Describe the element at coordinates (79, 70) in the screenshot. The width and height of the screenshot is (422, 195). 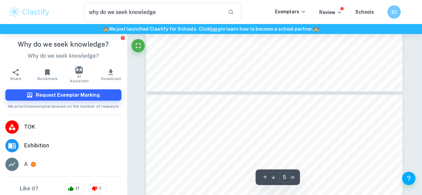
I see `img: AI Assistant` at that location.